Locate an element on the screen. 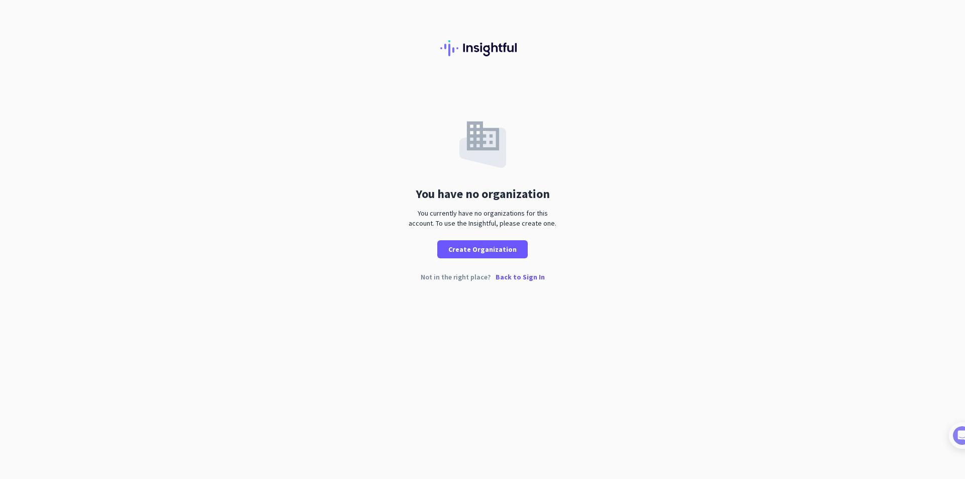 The height and width of the screenshot is (479, 965). img: Insightful is located at coordinates (482, 48).